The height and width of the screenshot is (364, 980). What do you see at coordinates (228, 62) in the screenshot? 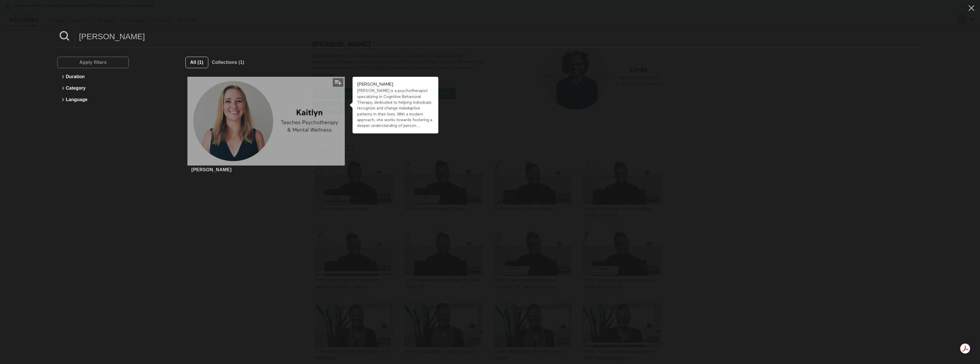
I see `span: Collections (1)` at bounding box center [228, 62].